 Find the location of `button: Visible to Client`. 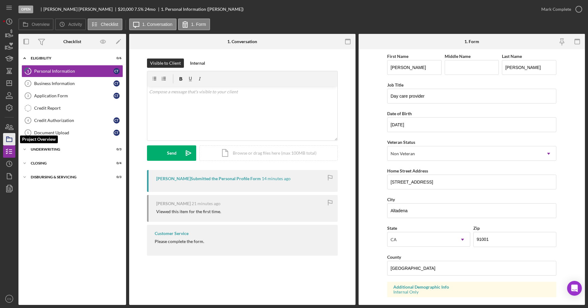

button: Visible to Client is located at coordinates (166, 63).